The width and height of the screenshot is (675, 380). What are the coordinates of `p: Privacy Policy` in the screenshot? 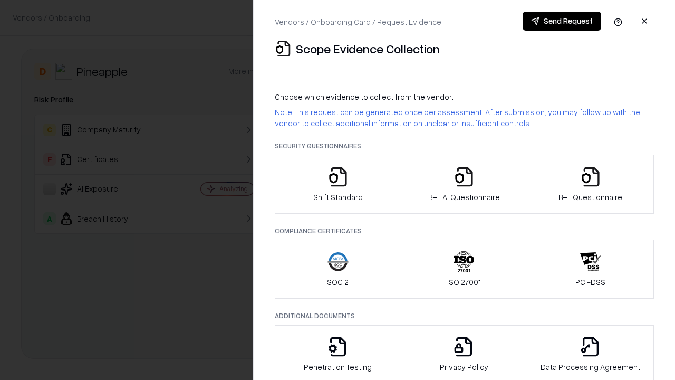 It's located at (464, 366).